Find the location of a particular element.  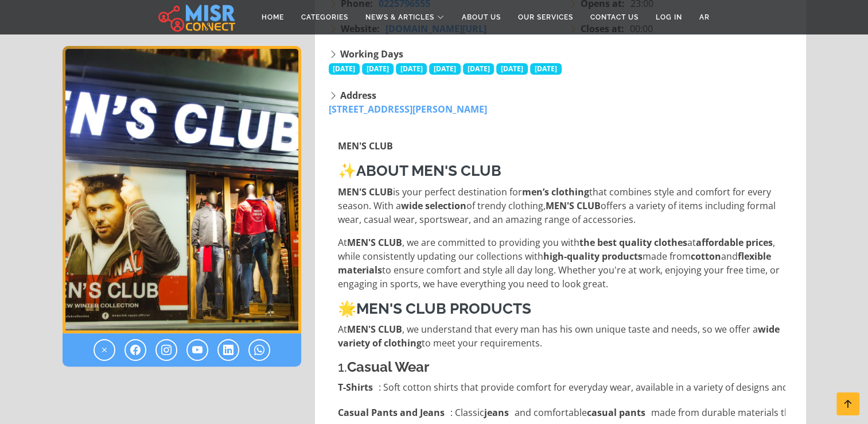

h4: 1. is located at coordinates (562, 367).